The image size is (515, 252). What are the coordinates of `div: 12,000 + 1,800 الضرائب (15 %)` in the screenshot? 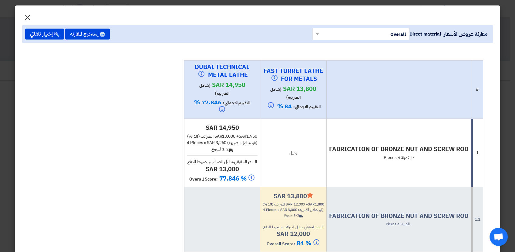 It's located at (293, 204).